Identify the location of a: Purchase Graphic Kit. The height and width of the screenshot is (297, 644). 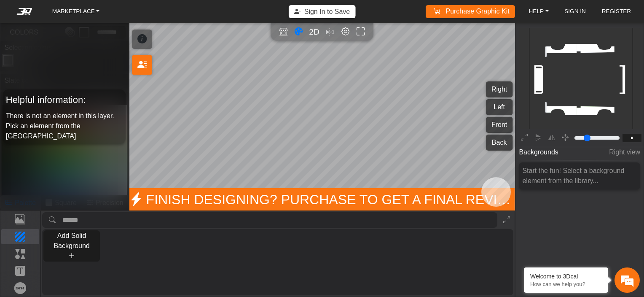
(470, 11).